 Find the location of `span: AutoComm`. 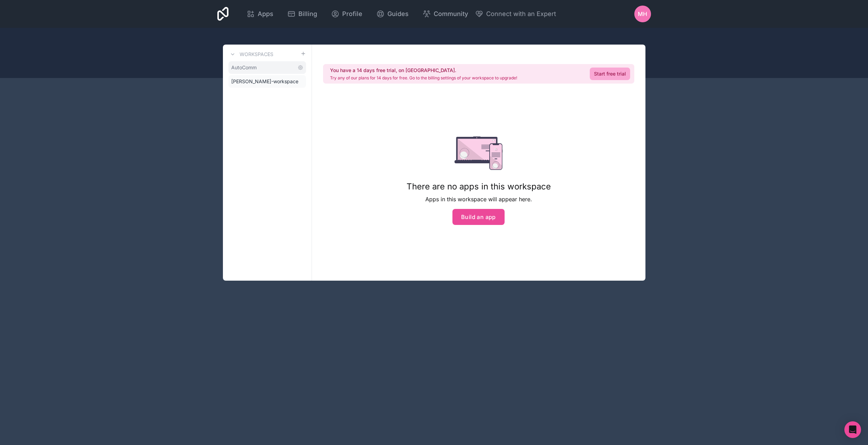

span: AutoComm is located at coordinates (243, 67).